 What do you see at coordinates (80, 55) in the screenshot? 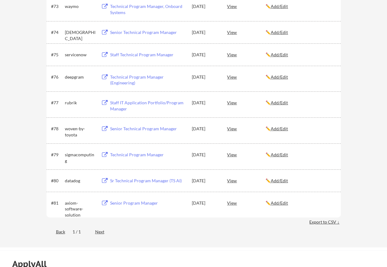
I see `div: servicenow` at bounding box center [80, 55].